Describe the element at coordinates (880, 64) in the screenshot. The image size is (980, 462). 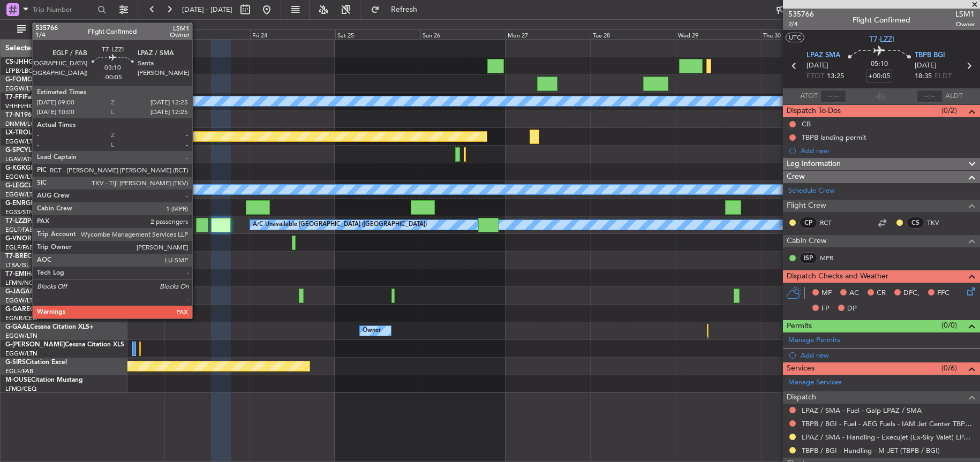
I see `span: 05:10` at that location.